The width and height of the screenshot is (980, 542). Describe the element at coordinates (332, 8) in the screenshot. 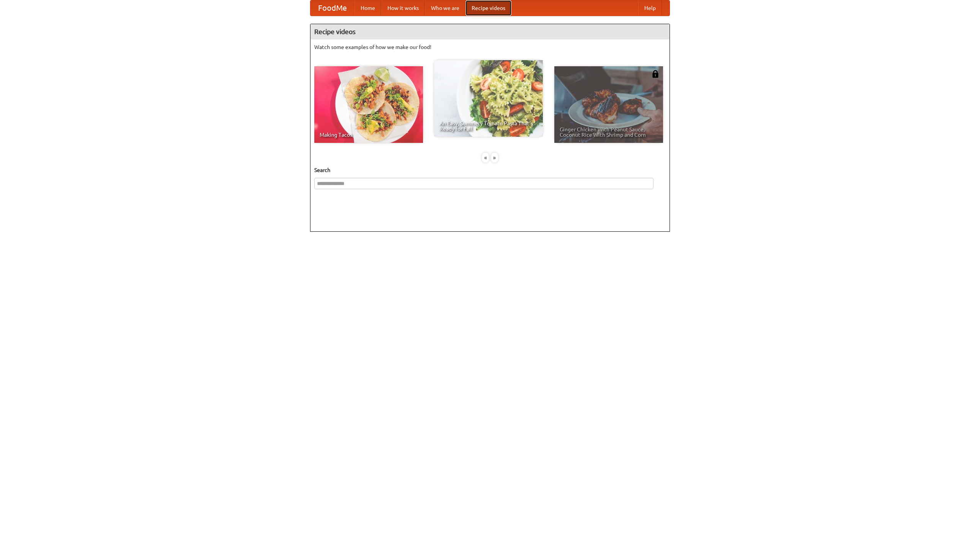

I see `a: FoodMe` at that location.